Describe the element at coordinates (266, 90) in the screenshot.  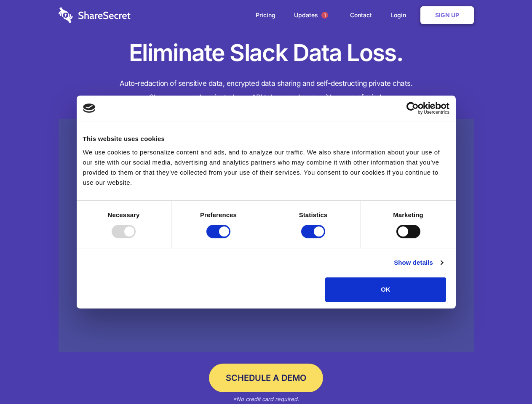
I see `h4: Auto-redaction of sensitive data, encrypted data sharing and self-destructing private chats. Shar...` at that location.